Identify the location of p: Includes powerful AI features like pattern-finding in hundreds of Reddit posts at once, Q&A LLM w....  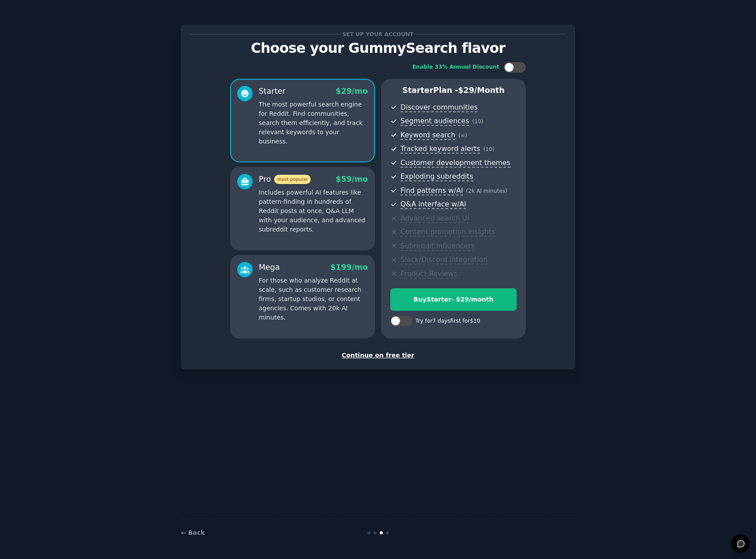
(313, 211).